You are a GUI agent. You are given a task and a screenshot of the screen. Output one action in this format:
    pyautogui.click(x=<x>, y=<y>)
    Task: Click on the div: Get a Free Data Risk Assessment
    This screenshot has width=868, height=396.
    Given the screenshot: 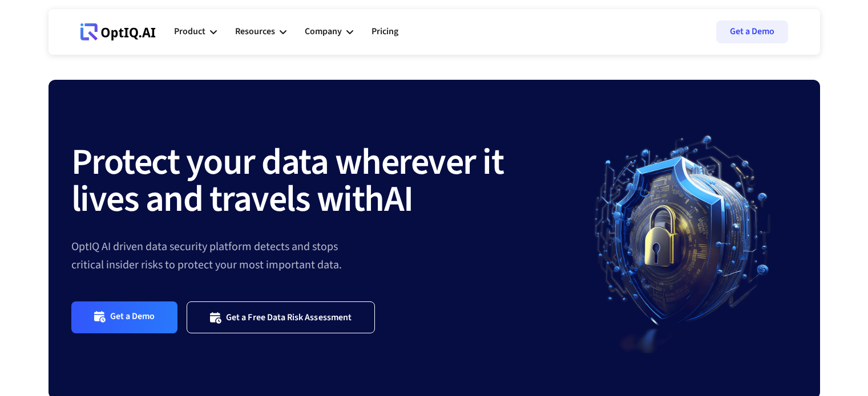 What is the action you would take?
    pyautogui.click(x=289, y=318)
    